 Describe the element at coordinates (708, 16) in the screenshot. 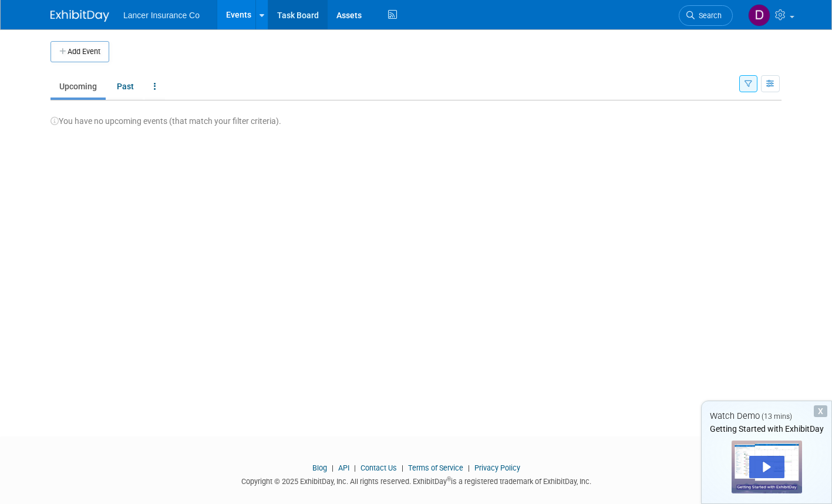

I see `span: Search` at that location.